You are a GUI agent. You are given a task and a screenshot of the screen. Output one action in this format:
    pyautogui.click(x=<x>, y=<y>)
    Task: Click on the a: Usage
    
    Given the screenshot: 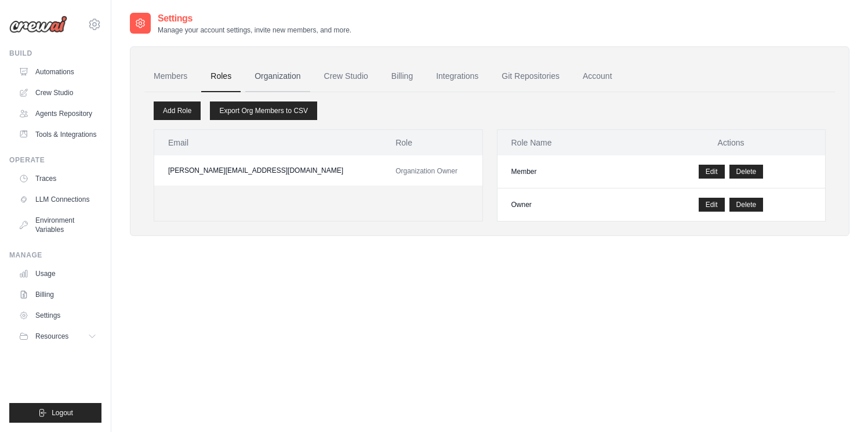 What is the action you would take?
    pyautogui.click(x=57, y=273)
    